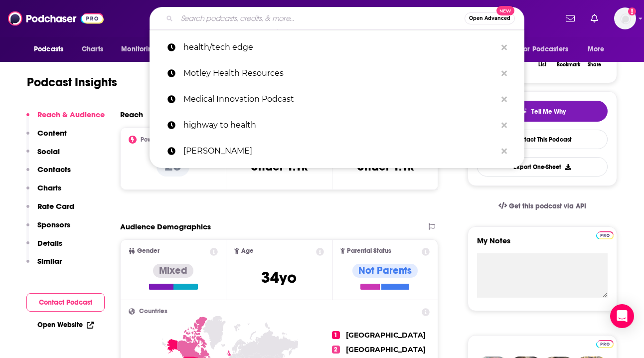 This screenshot has width=644, height=358. I want to click on span: Gender, so click(148, 251).